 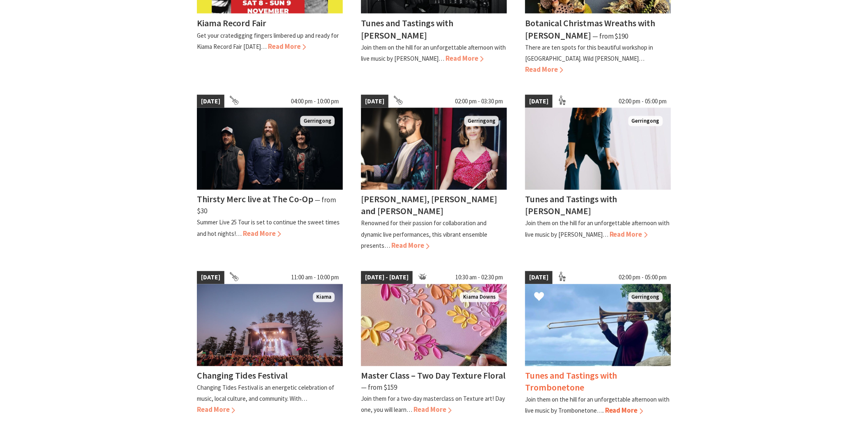 I want to click on h4: Thirsty Merc live at The Co-Op, so click(x=255, y=199).